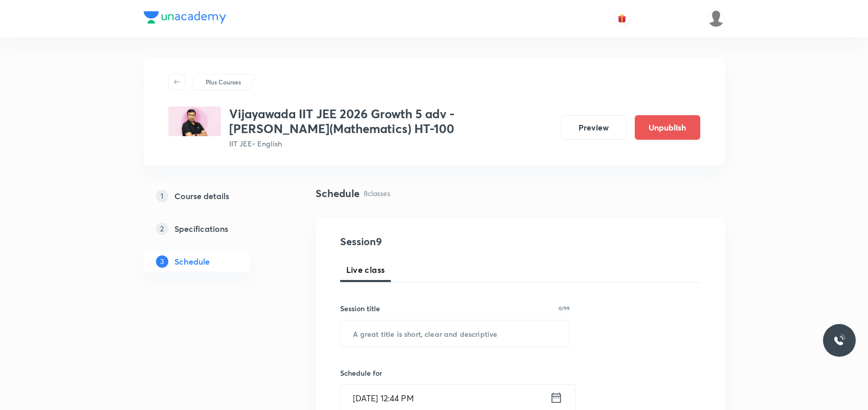  I want to click on p: Plus Courses, so click(223, 82).